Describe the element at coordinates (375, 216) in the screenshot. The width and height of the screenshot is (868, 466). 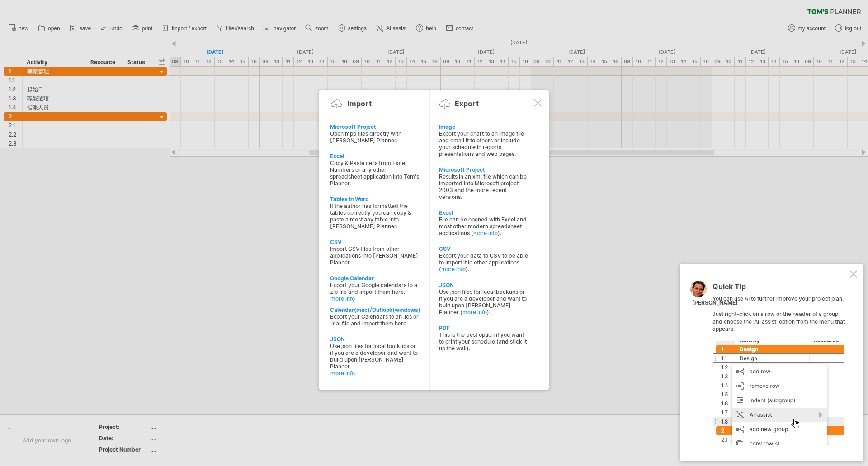
I see `div: If the author has formatted the tables correctly you can copy & paste almost any table into [PERS...` at that location.